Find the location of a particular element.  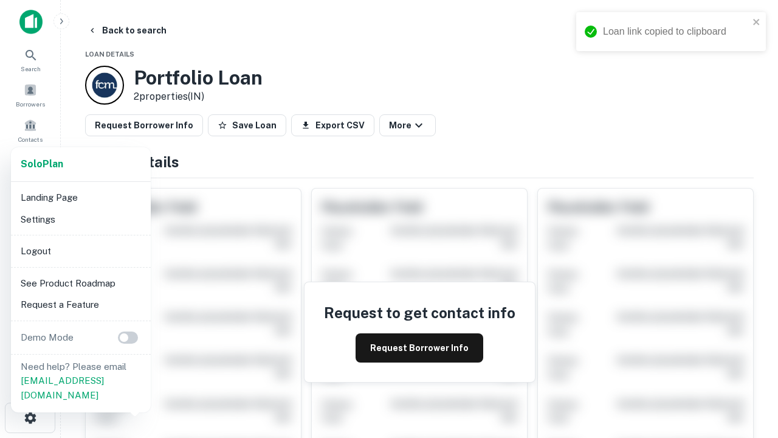

button: close is located at coordinates (757, 22).